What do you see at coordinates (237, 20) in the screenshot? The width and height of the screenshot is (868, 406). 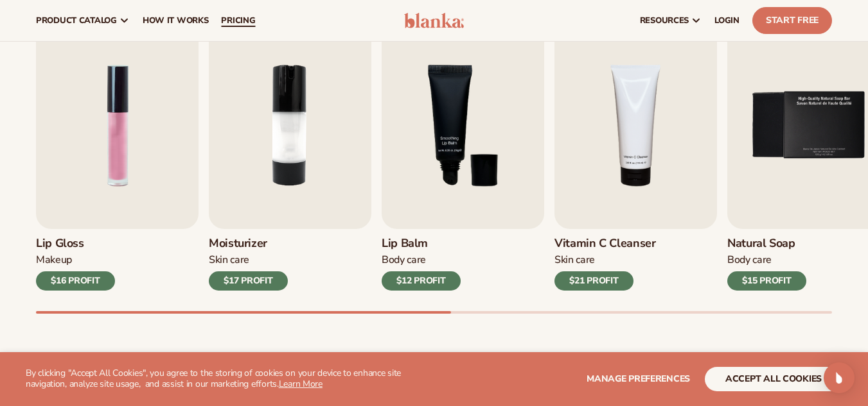 I see `span: pricing` at bounding box center [237, 20].